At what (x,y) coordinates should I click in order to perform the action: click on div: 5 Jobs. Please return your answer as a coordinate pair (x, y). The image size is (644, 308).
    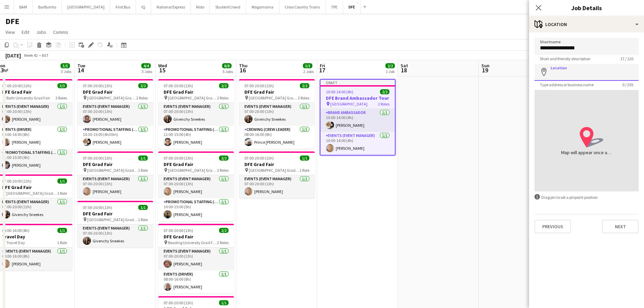
    Looking at the image, I should click on (228, 72).